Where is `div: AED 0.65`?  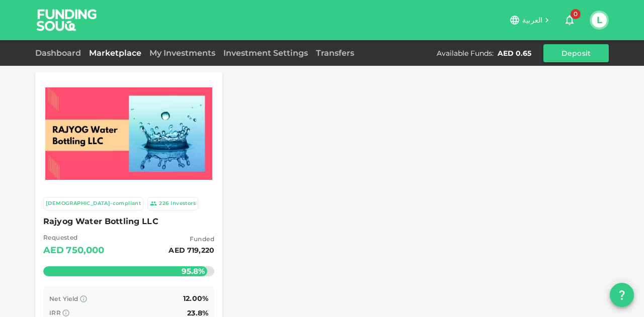 div: AED 0.65 is located at coordinates (514, 53).